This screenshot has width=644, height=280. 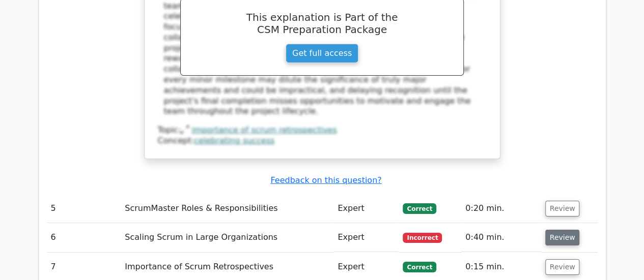 What do you see at coordinates (322, 53) in the screenshot?
I see `a: Get full access` at bounding box center [322, 53].